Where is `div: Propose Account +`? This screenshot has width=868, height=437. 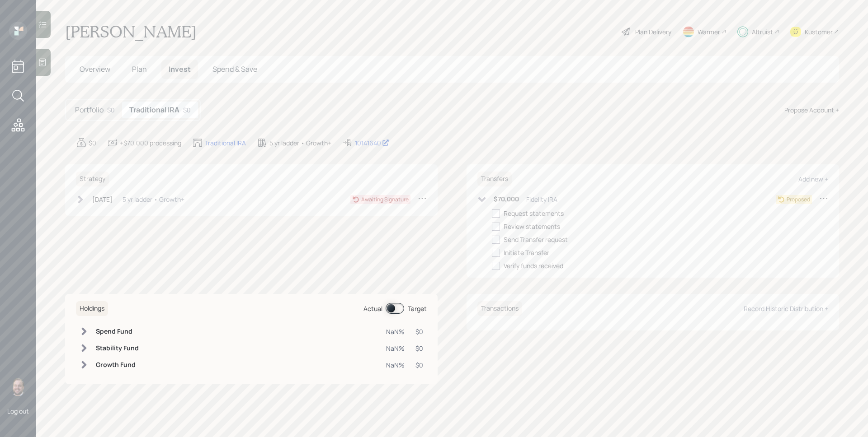
div: Propose Account + is located at coordinates (811, 110).